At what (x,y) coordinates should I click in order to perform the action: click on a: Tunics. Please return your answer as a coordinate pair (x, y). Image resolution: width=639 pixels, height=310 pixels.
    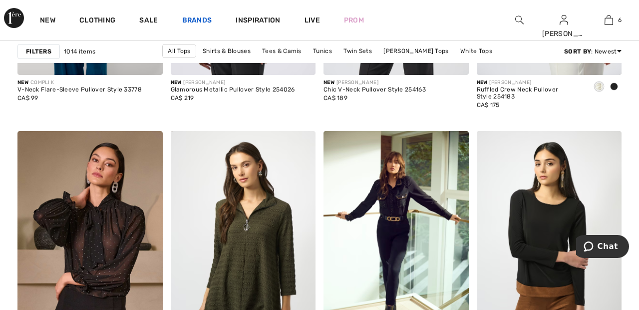
    Looking at the image, I should click on (323, 51).